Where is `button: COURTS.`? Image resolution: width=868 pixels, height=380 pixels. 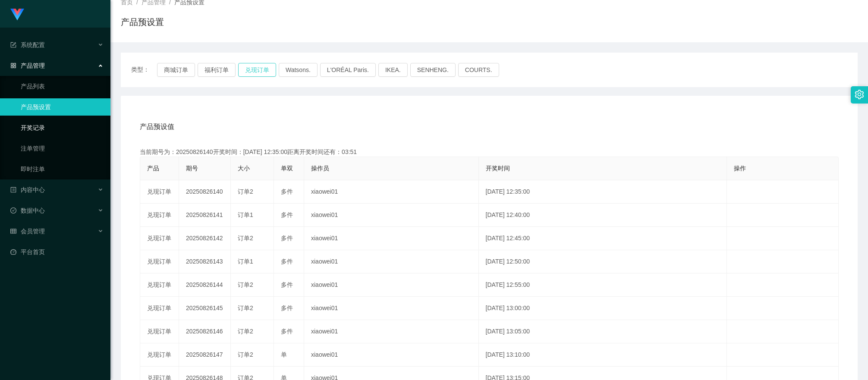 button: COURTS. is located at coordinates (479, 70).